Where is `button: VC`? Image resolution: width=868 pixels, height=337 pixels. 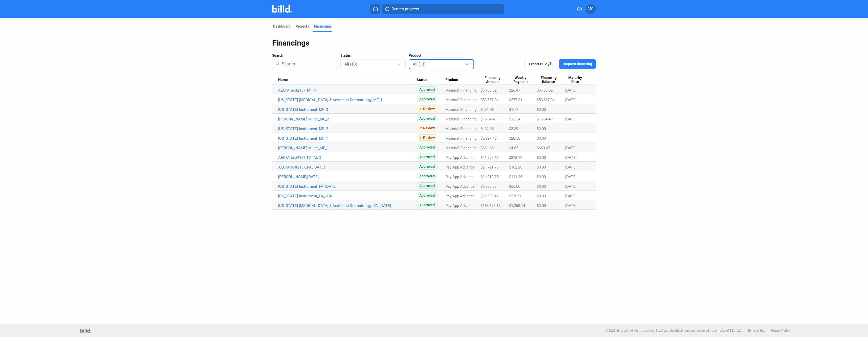 button: VC is located at coordinates (591, 9).